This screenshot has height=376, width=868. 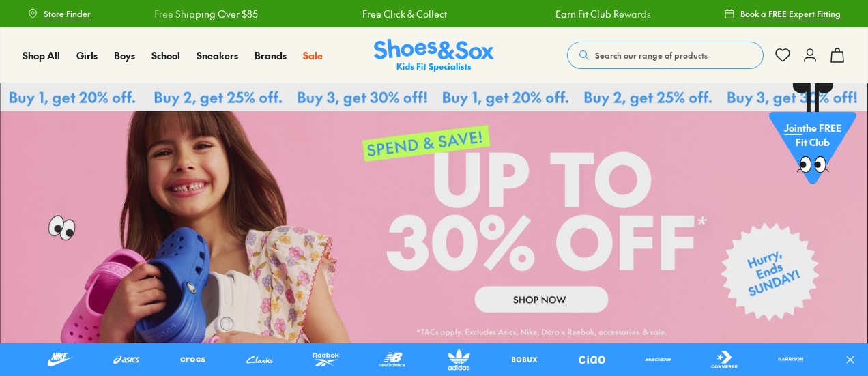 What do you see at coordinates (59, 14) in the screenshot?
I see `a: Store Finder` at bounding box center [59, 14].